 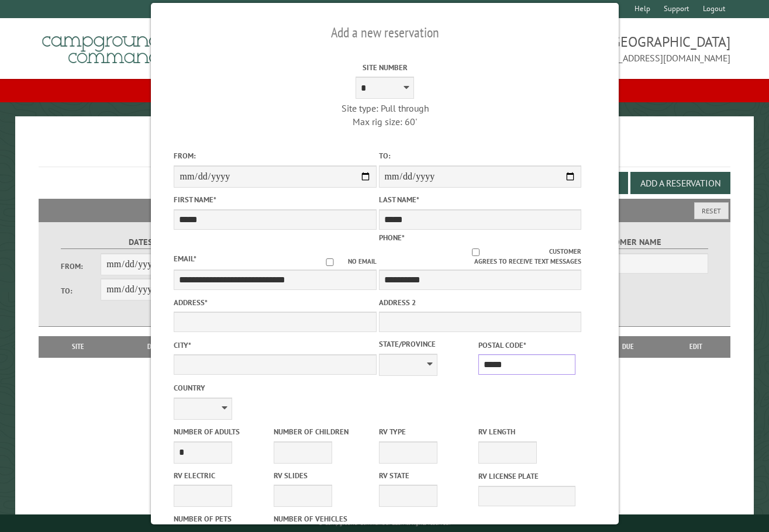 What do you see at coordinates (275, 199) in the screenshot?
I see `label: First Name` at bounding box center [275, 199].